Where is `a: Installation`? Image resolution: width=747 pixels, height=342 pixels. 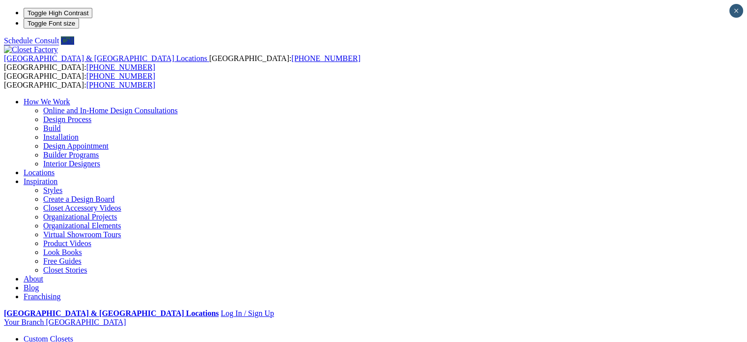
a: Installation is located at coordinates (61, 137).